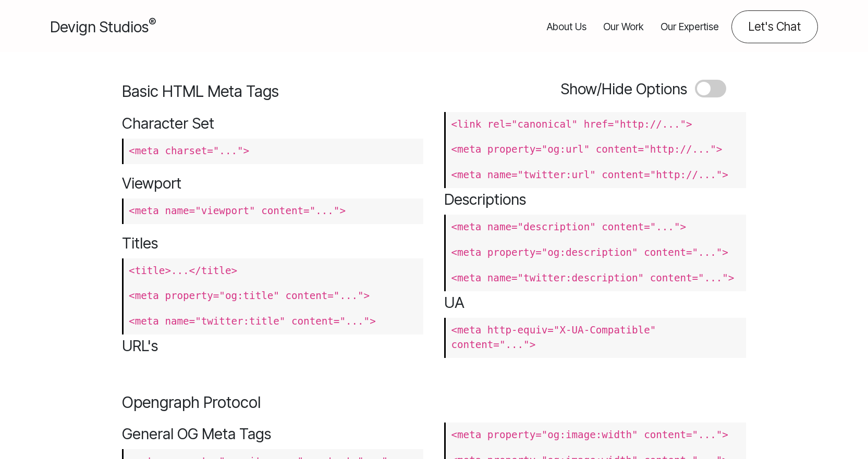 Image resolution: width=868 pixels, height=459 pixels. What do you see at coordinates (273, 123) in the screenshot?
I see `h4: Character Set` at bounding box center [273, 123].